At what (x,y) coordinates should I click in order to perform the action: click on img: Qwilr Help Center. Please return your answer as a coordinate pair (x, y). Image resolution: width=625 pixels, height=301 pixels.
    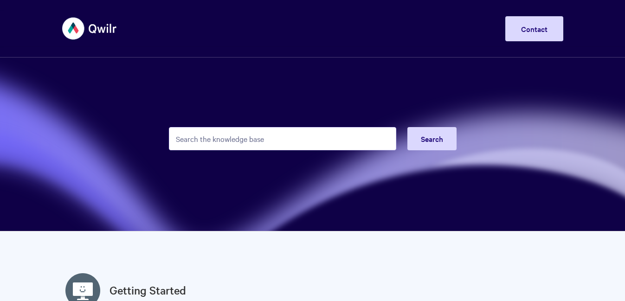
    Looking at the image, I should click on (90, 28).